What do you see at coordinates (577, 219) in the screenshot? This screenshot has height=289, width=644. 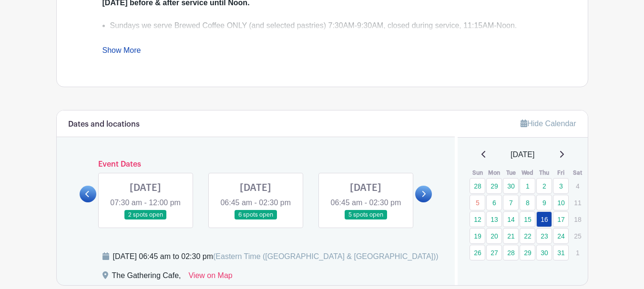 I see `p: 18` at bounding box center [577, 219].